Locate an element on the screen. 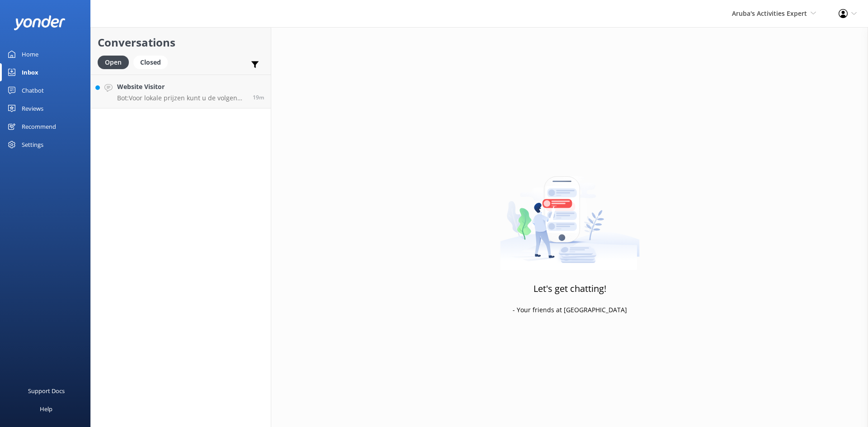  div: Help is located at coordinates (47, 409).